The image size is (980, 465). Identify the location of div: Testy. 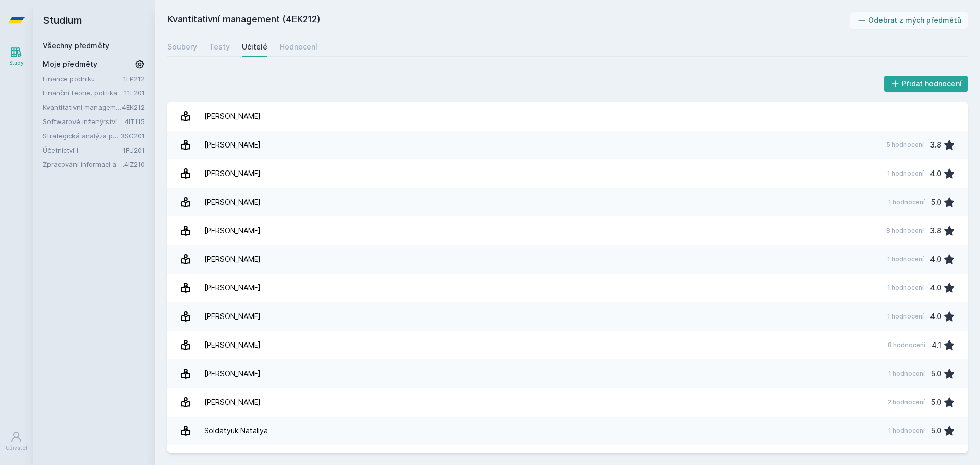
(219, 47).